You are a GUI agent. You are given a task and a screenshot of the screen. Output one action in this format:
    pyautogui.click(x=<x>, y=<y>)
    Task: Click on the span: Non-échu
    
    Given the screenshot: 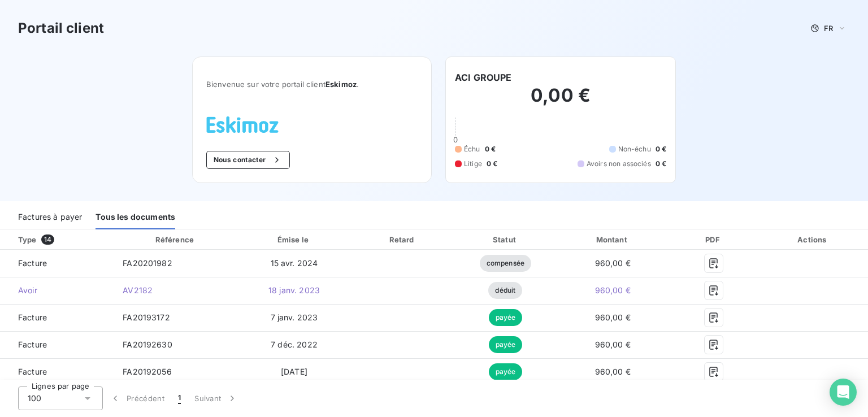 What is the action you would take?
    pyautogui.click(x=635, y=149)
    